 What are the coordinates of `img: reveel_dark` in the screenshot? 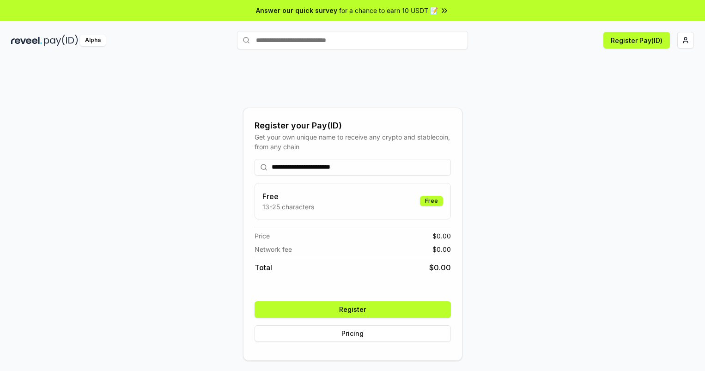 It's located at (26, 40).